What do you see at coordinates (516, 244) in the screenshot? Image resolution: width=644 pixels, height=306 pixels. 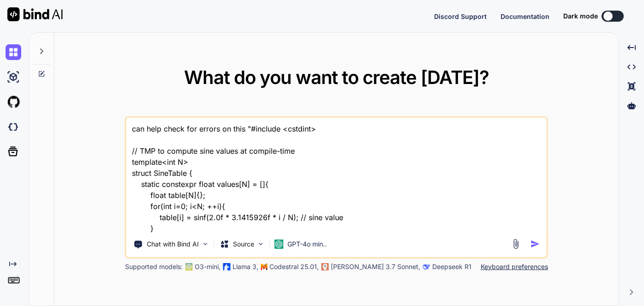 I see `img: attachment` at bounding box center [516, 244].